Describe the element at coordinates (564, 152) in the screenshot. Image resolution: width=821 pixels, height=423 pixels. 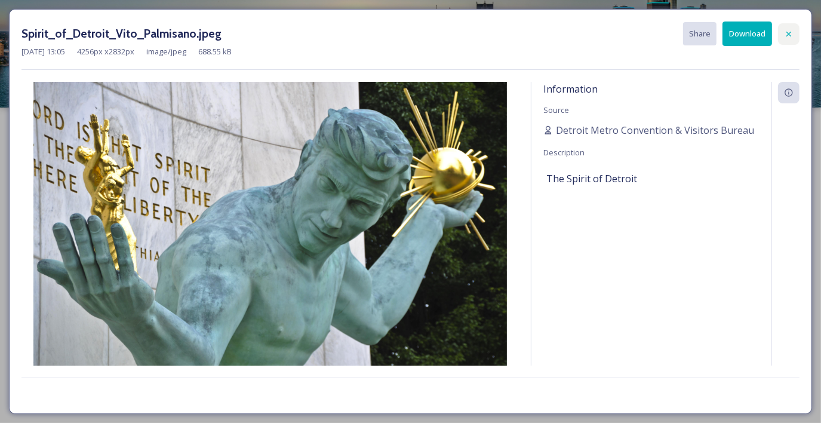
I see `span: Description` at that location.